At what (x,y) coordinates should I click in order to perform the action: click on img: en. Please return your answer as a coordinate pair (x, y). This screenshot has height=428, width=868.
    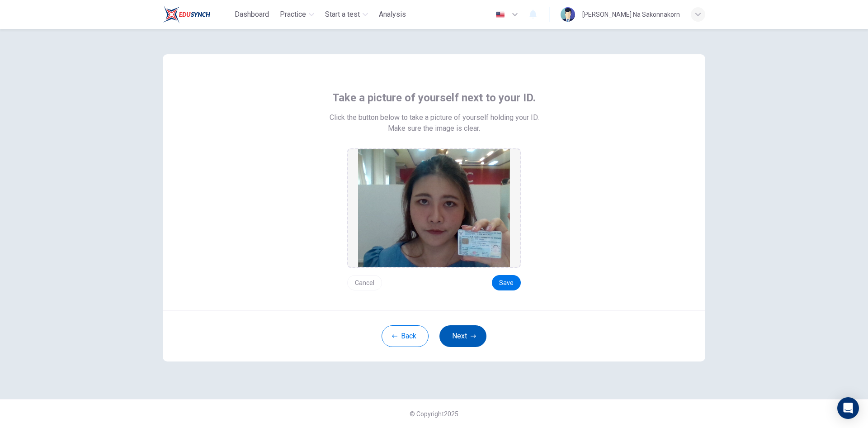
    Looking at the image, I should click on (500, 15).